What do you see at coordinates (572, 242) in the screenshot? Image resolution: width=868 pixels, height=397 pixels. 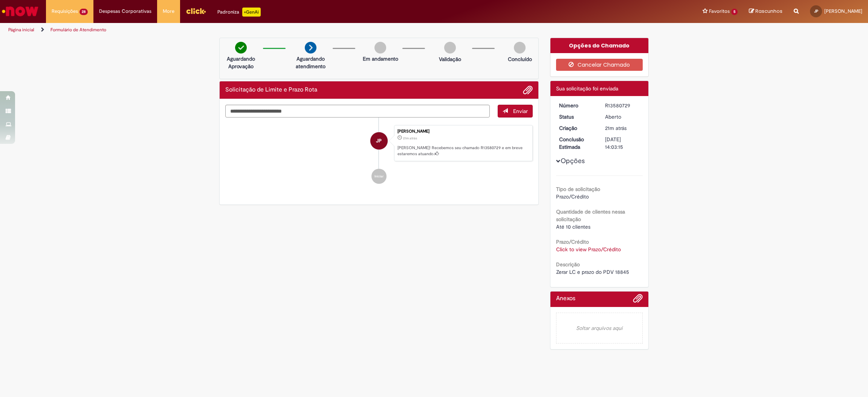 I see `b: Prazo/Crédito` at bounding box center [572, 242].